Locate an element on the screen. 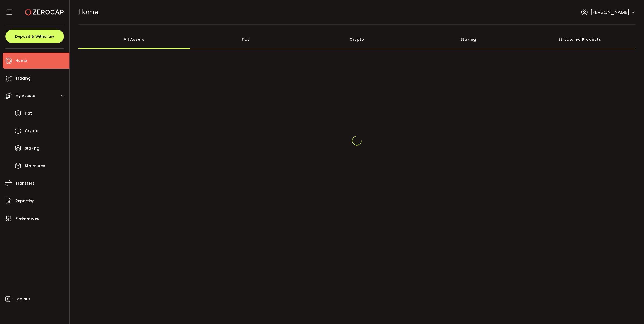 The image size is (644, 324). span: Log out is located at coordinates (23, 299).